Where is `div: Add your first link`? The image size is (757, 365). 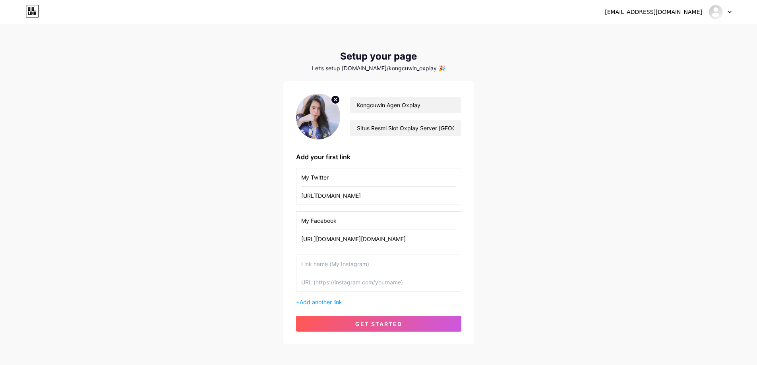 div: Add your first link is located at coordinates (379, 157).